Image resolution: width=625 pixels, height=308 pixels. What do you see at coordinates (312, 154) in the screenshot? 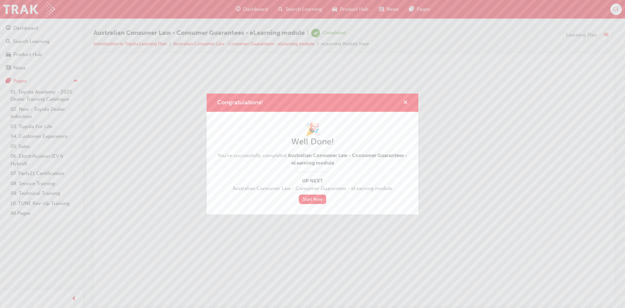
I see `div: Congratulations!` at bounding box center [312, 154].